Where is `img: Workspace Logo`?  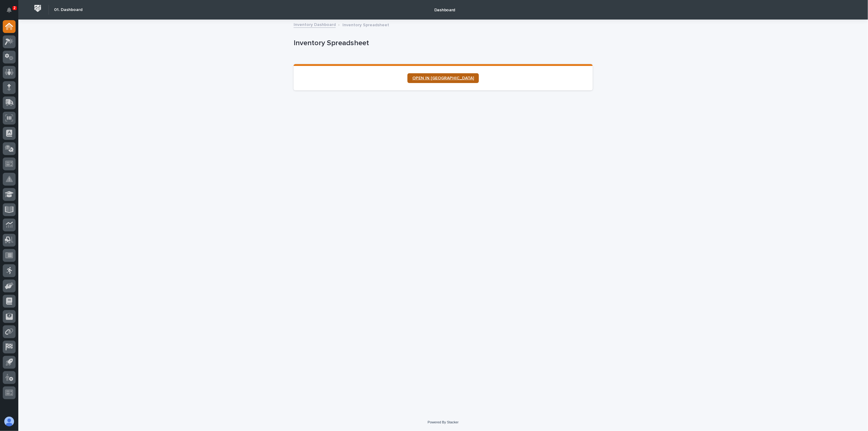
img: Workspace Logo is located at coordinates (37, 8).